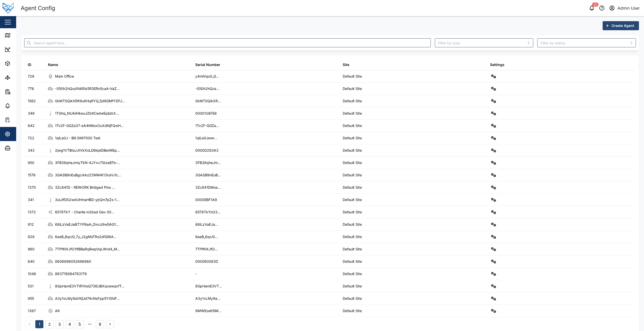 The height and width of the screenshot is (331, 644). Describe the element at coordinates (208, 188) in the screenshot. I see `div: 3Zc841DMos...` at that location.